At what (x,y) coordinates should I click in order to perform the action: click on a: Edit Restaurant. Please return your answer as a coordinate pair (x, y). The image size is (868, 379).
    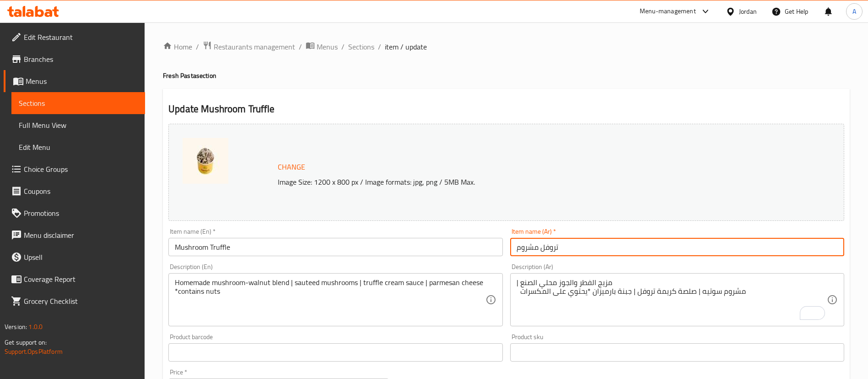
    Looking at the image, I should click on (74, 37).